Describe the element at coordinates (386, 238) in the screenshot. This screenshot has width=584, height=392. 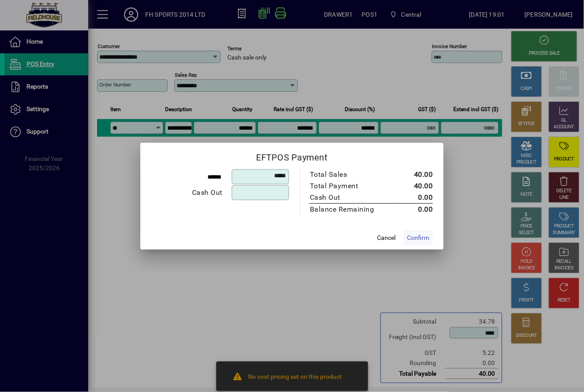
I see `button: Cancel` at that location.